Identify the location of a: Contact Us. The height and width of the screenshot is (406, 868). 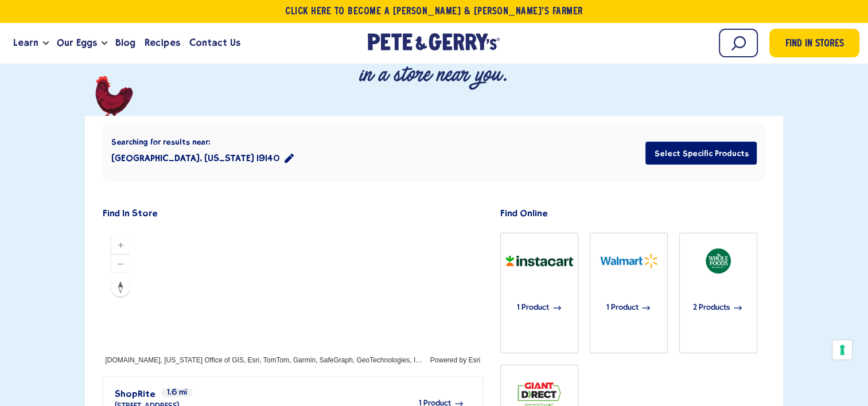
(215, 43).